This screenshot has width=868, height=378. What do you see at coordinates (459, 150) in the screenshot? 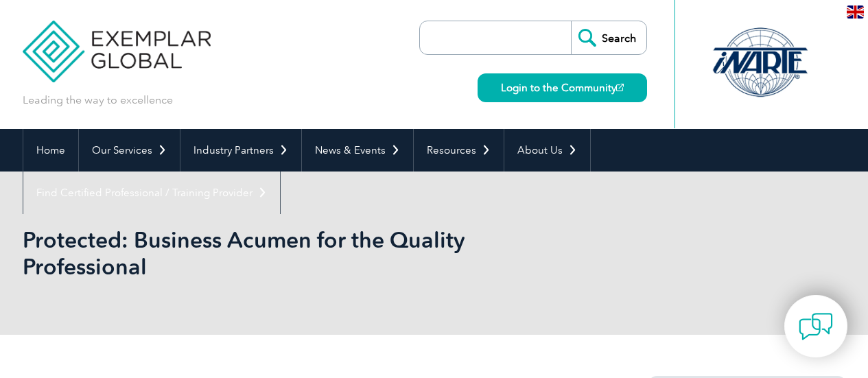
I see `a: Resources` at bounding box center [459, 150].